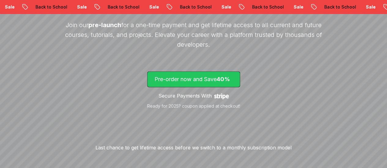  Describe the element at coordinates (193, 90) in the screenshot. I see `a: lifetime-access` at that location.